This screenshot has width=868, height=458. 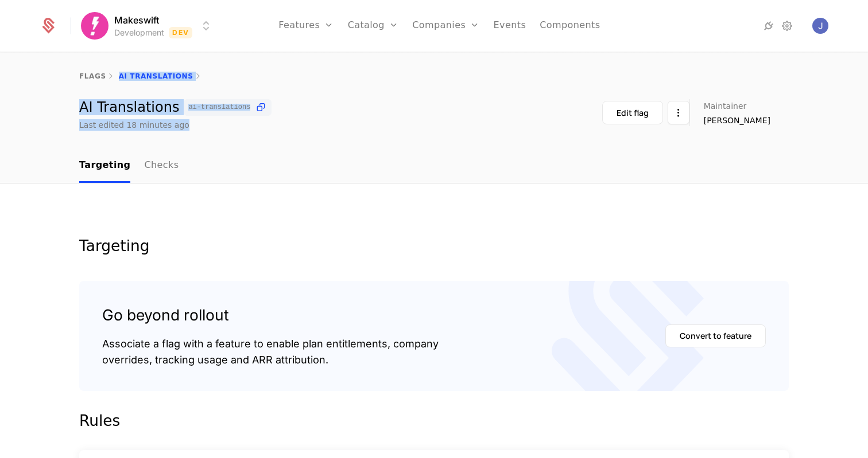 What do you see at coordinates (149, 25) in the screenshot?
I see `button: Select environment` at bounding box center [149, 25].